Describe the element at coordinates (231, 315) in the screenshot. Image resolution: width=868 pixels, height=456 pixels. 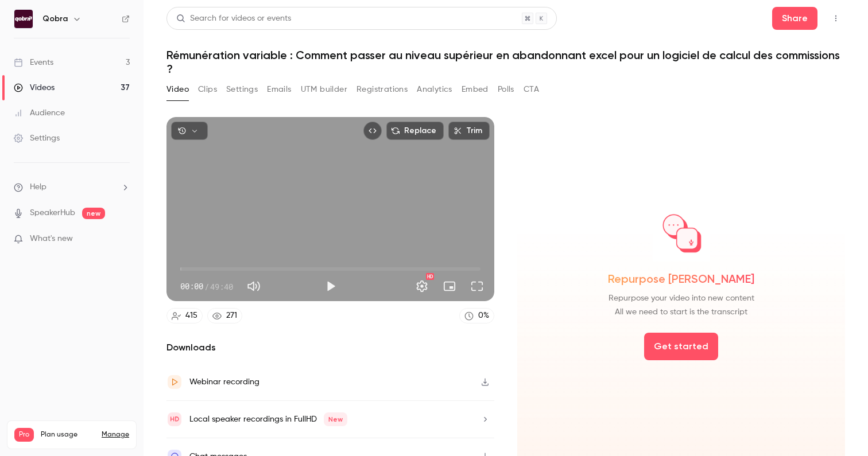
I see `div: 271` at that location.